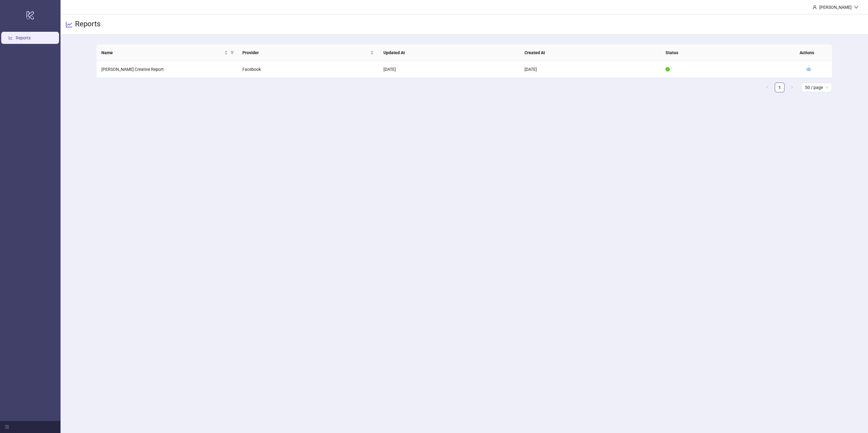 This screenshot has height=433, width=868. I want to click on td: Facebook, so click(308, 69).